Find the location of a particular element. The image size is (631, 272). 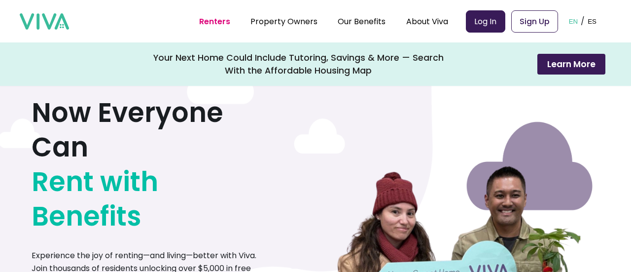

span: Rent with Benefits is located at coordinates (152, 199).